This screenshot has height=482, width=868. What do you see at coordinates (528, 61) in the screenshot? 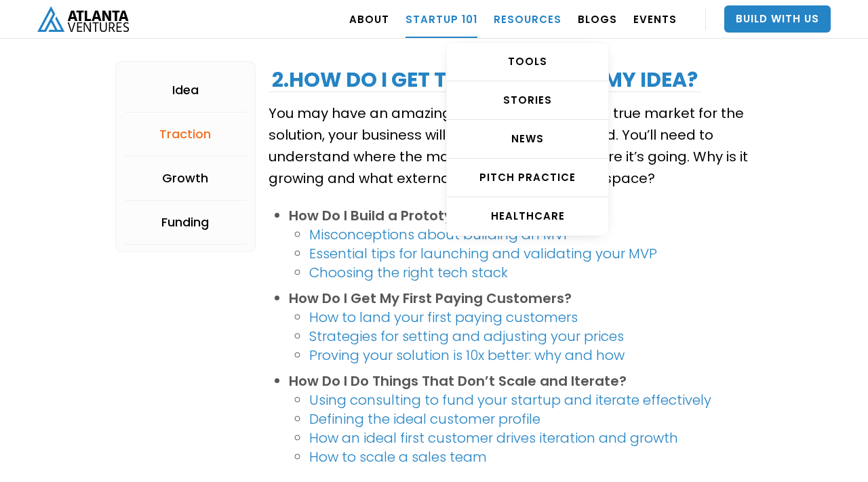
I see `div: TOOLS` at bounding box center [528, 61].